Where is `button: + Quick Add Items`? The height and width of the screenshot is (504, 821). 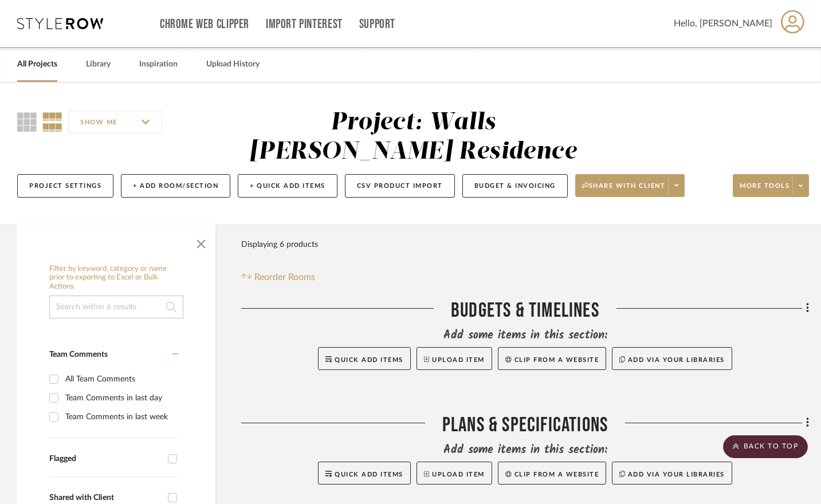
button: + Quick Add Items is located at coordinates (288, 185).